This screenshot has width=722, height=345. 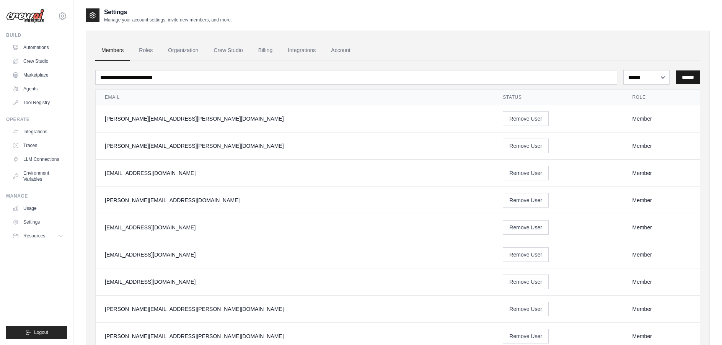 I want to click on th: Role, so click(x=661, y=97).